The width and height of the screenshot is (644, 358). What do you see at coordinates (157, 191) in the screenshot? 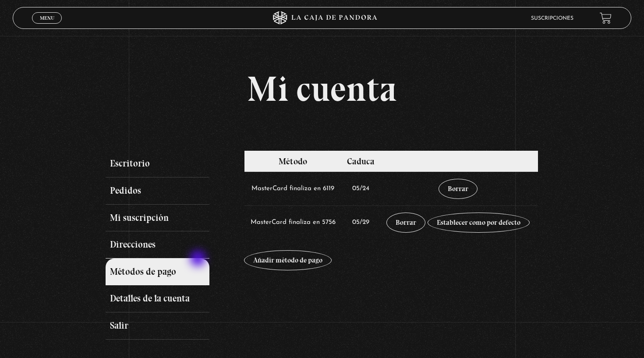
I see `a: Pedidos` at bounding box center [157, 191].